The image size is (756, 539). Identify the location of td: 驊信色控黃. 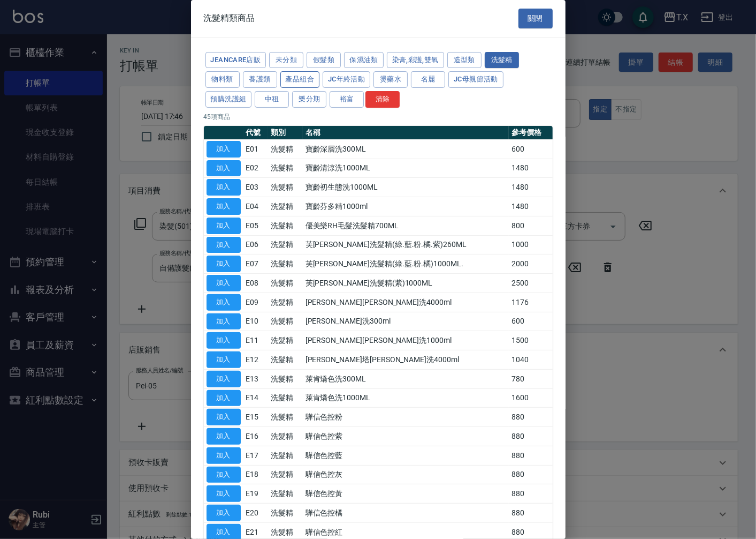
(406, 494).